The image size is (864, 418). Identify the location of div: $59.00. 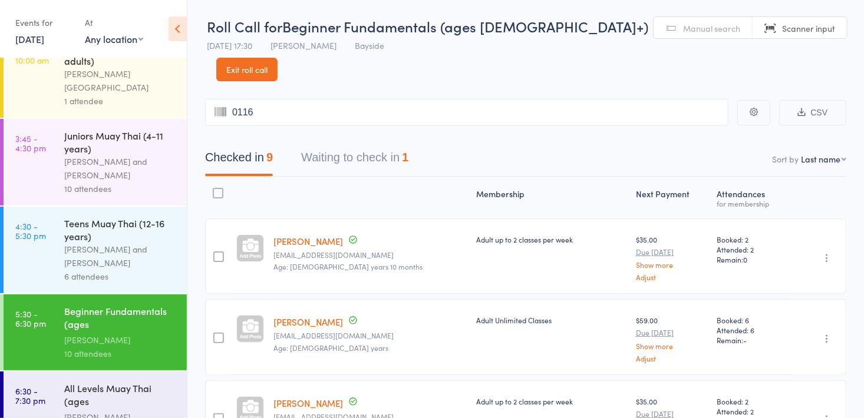
(671, 338).